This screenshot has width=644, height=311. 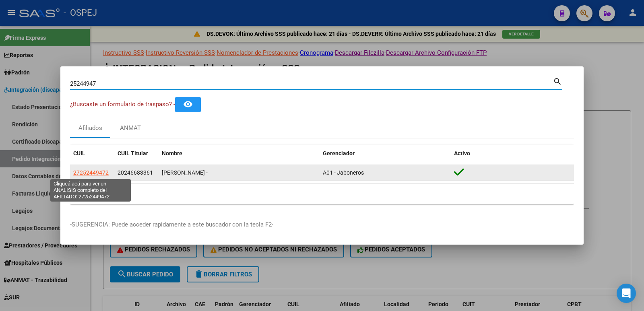 What do you see at coordinates (239, 153) in the screenshot?
I see `datatable-header-cell: Nombre` at bounding box center [239, 153].